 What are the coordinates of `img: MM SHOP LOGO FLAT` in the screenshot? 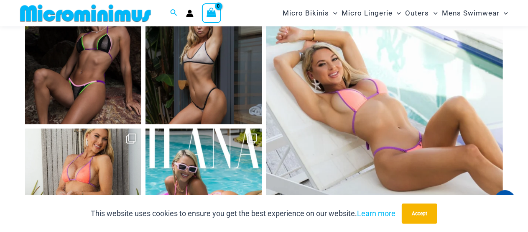 It's located at (85, 13).